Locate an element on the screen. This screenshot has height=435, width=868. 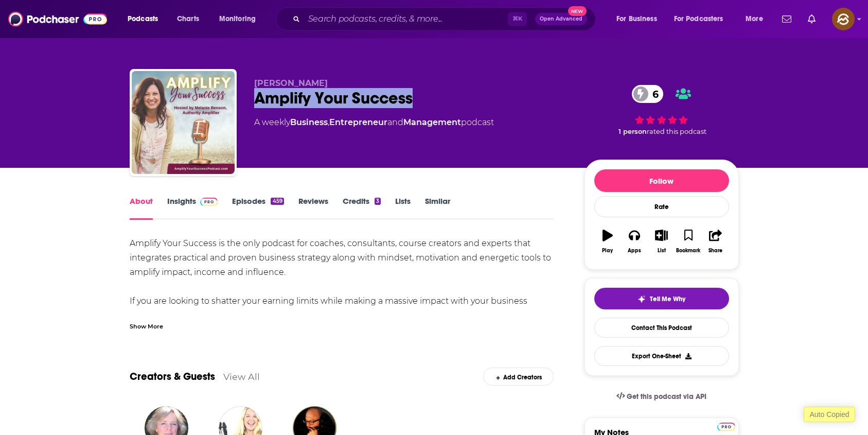
img: Podchaser - Follow, Share and Rate Podcasts is located at coordinates (58, 19).